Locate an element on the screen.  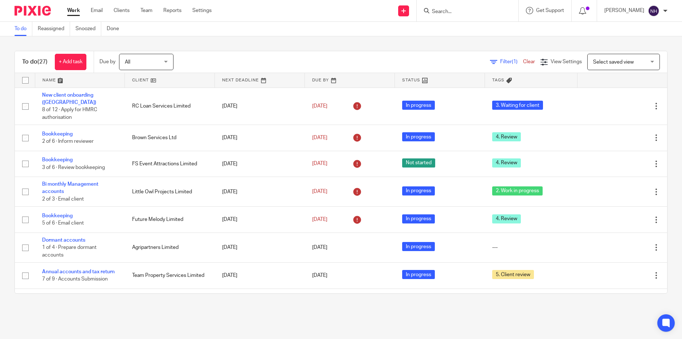
span: Select saved view is located at coordinates (613, 62).